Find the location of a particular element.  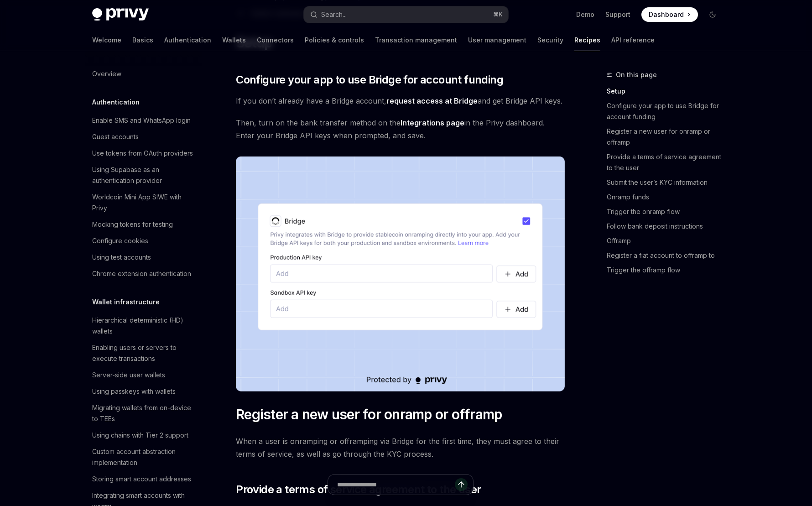

a: Security is located at coordinates (550, 40).